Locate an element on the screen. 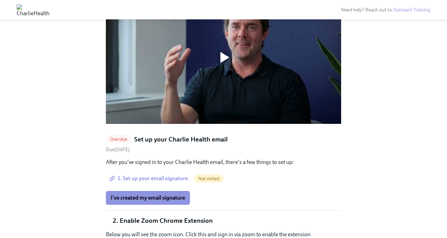 Image resolution: width=447 pixels, height=238 pixels. span: I've created my email signature is located at coordinates (148, 198).